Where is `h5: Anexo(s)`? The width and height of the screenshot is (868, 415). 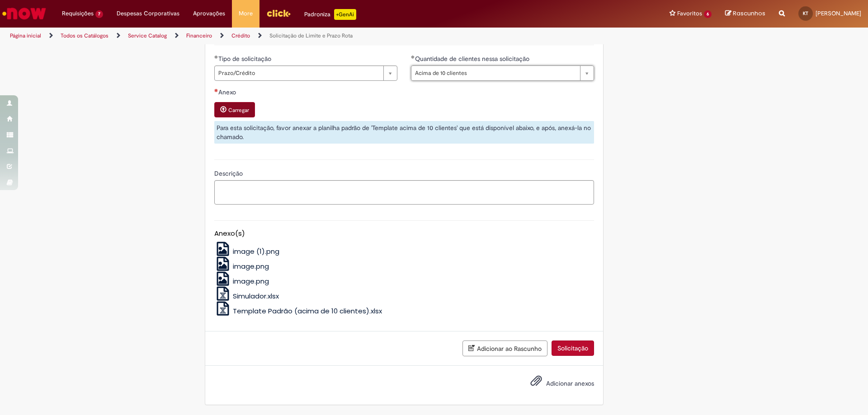 h5: Anexo(s) is located at coordinates (404, 234).